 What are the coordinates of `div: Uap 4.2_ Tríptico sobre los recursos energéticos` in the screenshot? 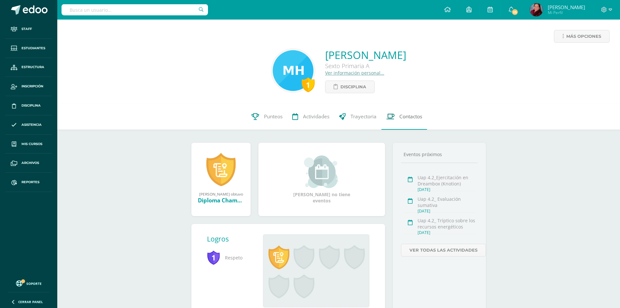 It's located at (446, 223).